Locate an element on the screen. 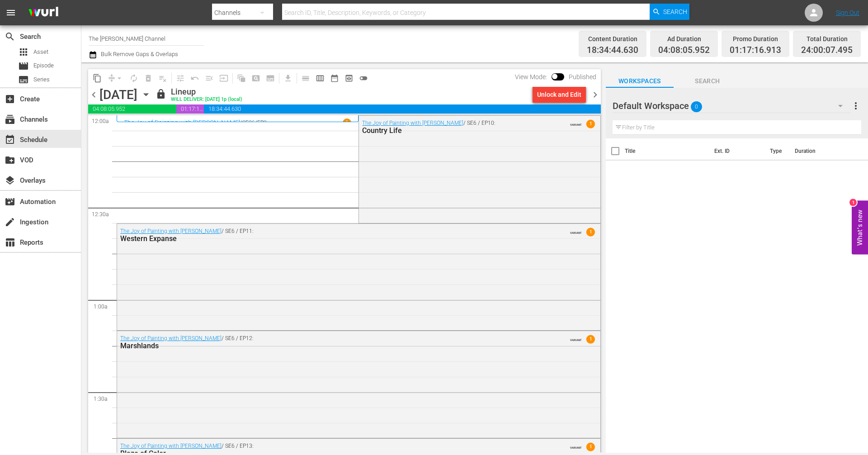  th: Title is located at coordinates (667, 151).